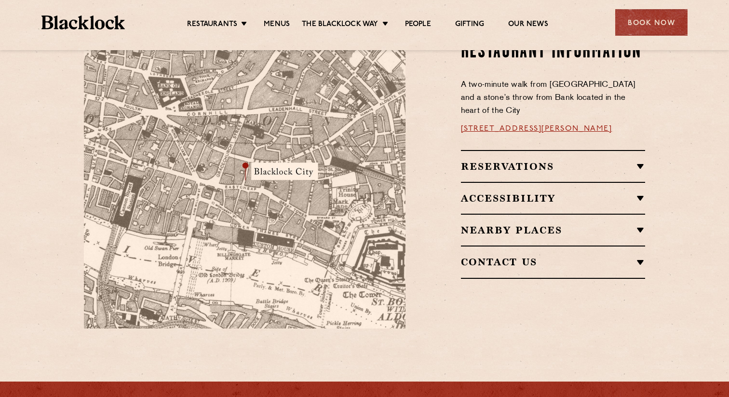 The width and height of the screenshot is (729, 397). What do you see at coordinates (212, 25) in the screenshot?
I see `a: Restaurants` at bounding box center [212, 25].